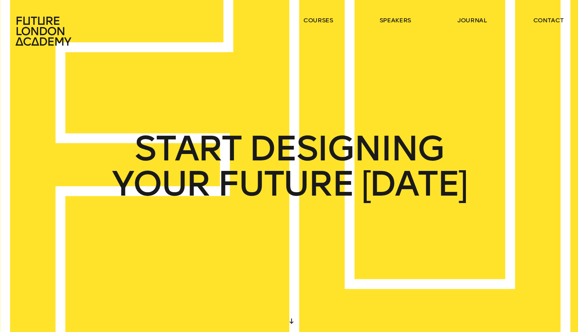  I want to click on a: courses, so click(318, 20).